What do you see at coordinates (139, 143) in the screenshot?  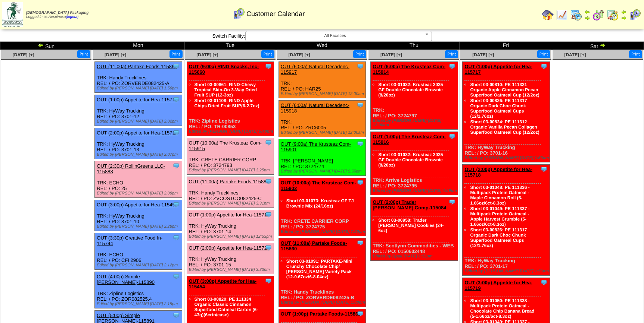 I see `div: TRK: HyWay Trucking REL: / PO: 3701-13` at bounding box center [139, 143].